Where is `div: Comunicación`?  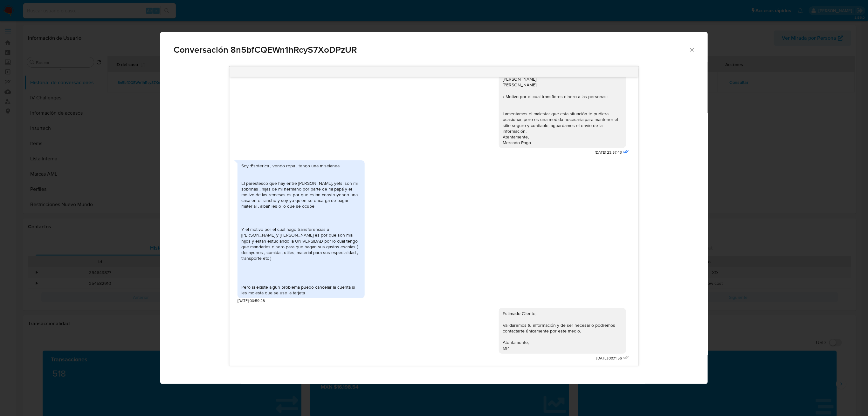 div: Comunicación is located at coordinates (434, 208).